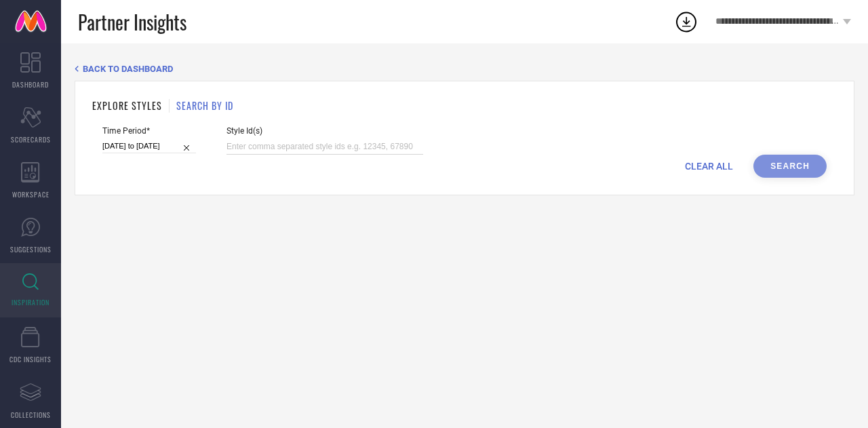 Image resolution: width=868 pixels, height=428 pixels. What do you see at coordinates (324, 131) in the screenshot?
I see `span: Style Id(s)` at bounding box center [324, 131].